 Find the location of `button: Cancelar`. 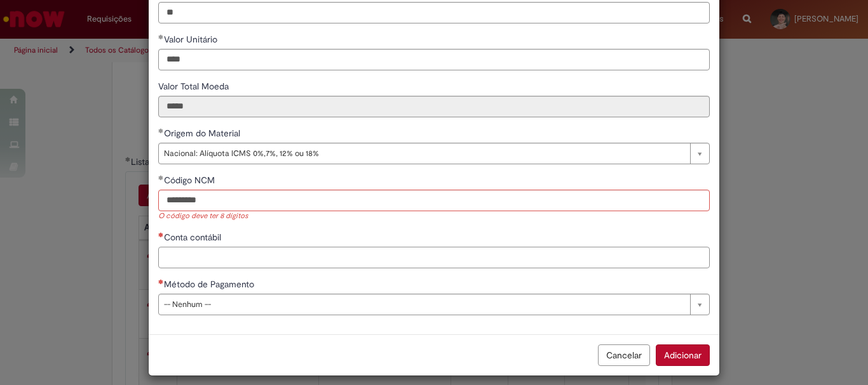

button: Cancelar is located at coordinates (624, 355).